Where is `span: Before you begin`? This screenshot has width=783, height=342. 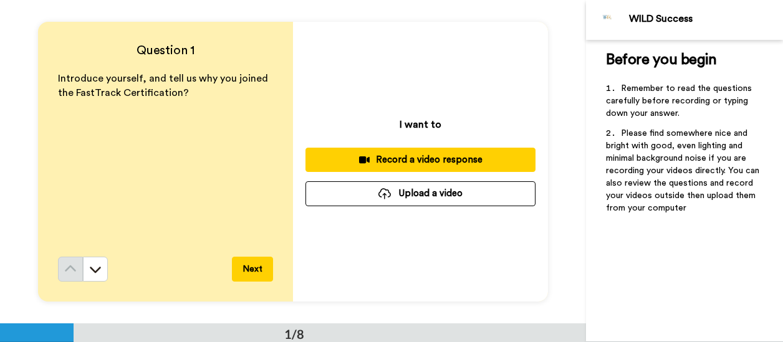 span: Before you begin is located at coordinates (661, 60).